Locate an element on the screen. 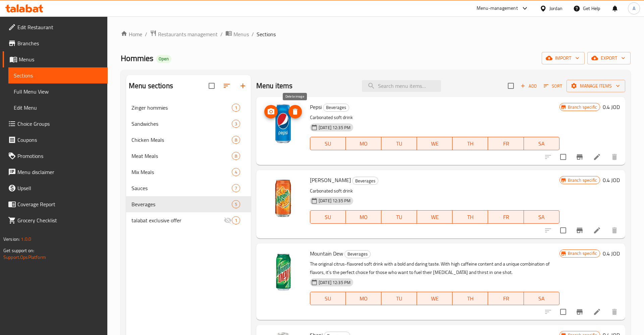  a: Grocery Checklist is located at coordinates (55, 220).